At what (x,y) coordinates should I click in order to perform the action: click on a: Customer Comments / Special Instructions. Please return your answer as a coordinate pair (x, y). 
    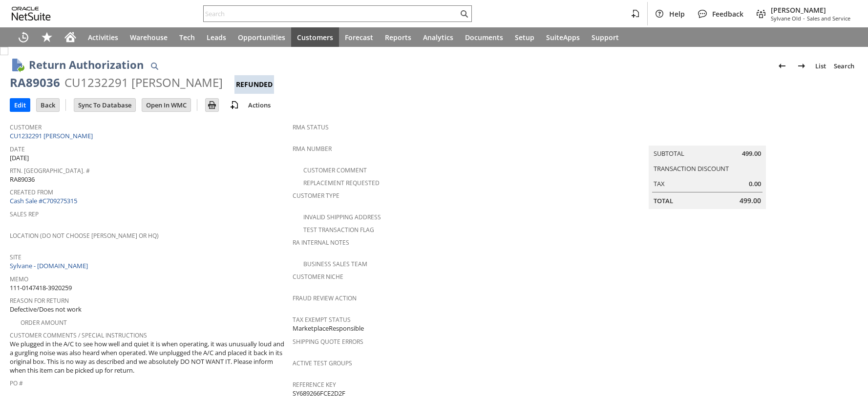
    Looking at the image, I should click on (78, 335).